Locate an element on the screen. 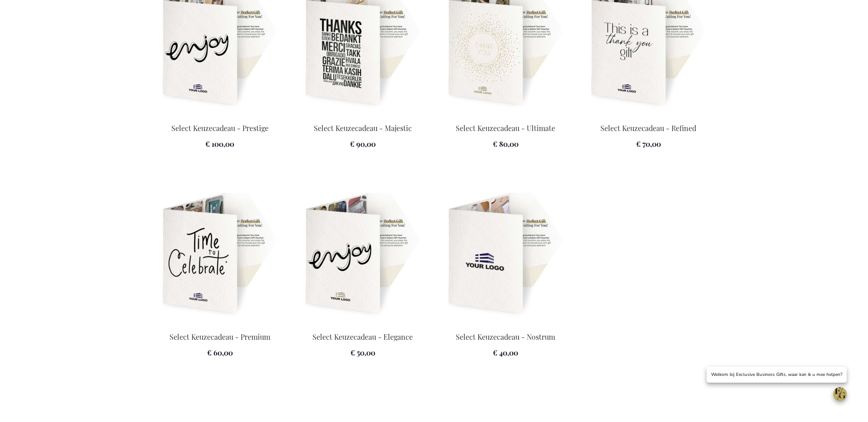 This screenshot has width=868, height=422. span: € 60,00 is located at coordinates (220, 353).